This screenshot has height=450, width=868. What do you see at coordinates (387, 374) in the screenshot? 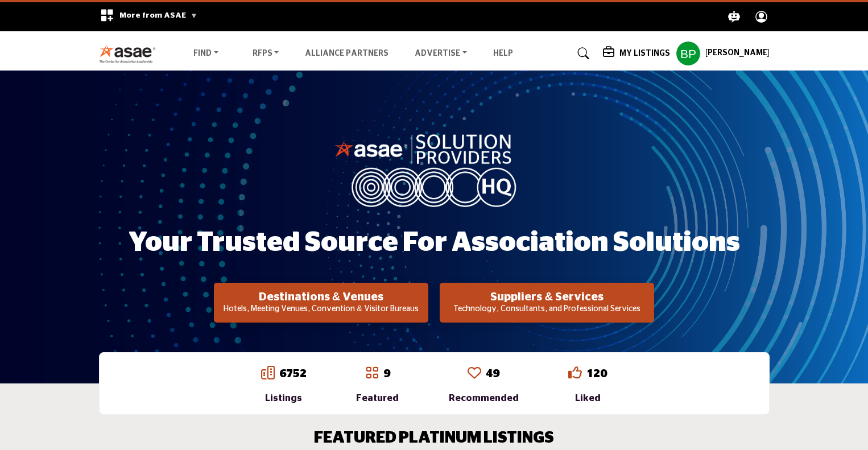
I see `a: 9` at bounding box center [387, 374].